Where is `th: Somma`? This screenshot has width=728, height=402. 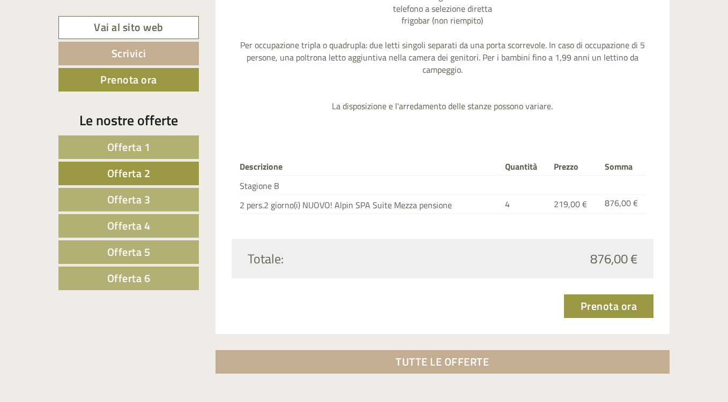
th: Somma is located at coordinates (623, 167).